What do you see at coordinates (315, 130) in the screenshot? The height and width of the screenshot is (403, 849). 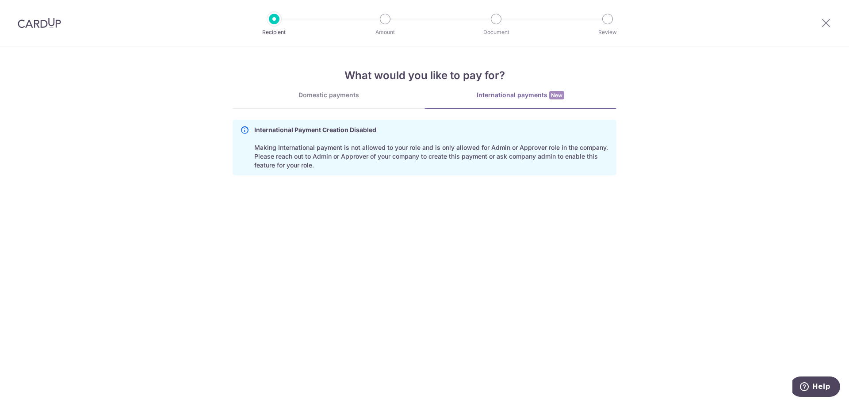 I see `b: International Payment Creation Disabled` at bounding box center [315, 130].